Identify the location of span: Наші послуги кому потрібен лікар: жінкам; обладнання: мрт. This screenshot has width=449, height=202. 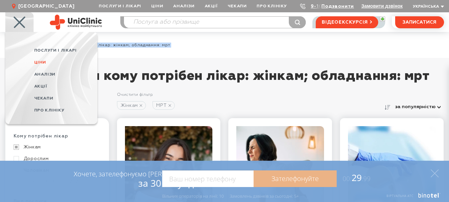
(101, 45).